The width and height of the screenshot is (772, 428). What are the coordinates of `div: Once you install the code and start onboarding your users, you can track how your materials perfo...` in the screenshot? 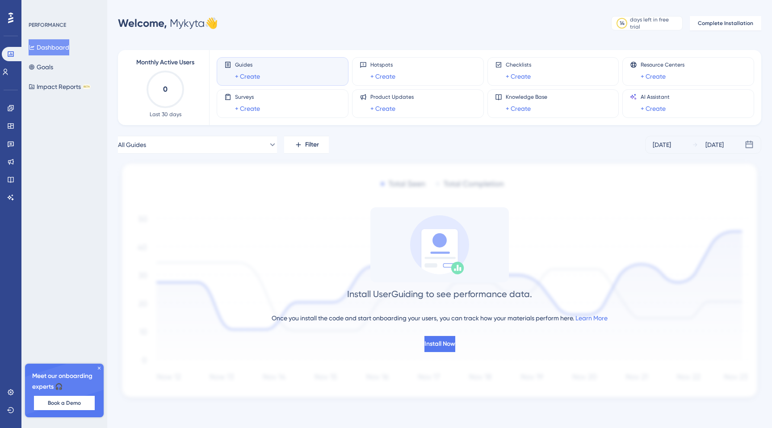 It's located at (440, 318).